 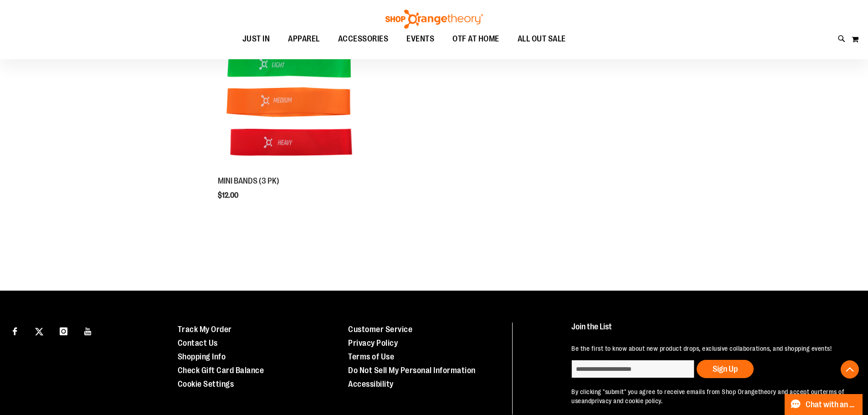 What do you see at coordinates (256, 39) in the screenshot?
I see `span: JUST IN` at bounding box center [256, 39].